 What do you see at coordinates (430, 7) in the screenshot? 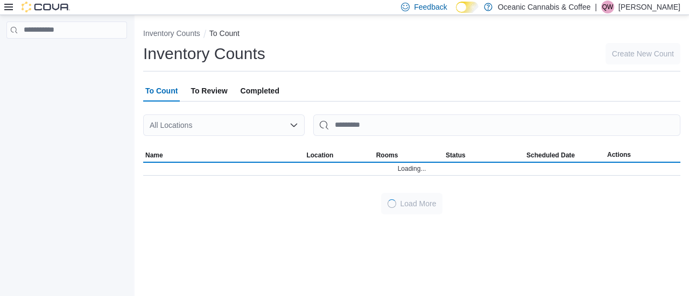
I see `span: Feedback` at bounding box center [430, 7].